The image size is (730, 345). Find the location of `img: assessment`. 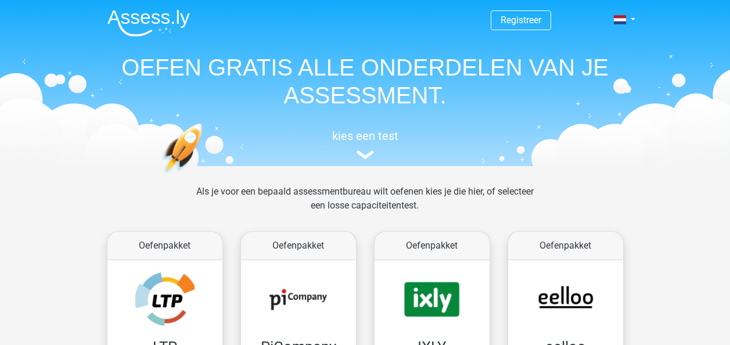

img: assessment is located at coordinates (365, 154).